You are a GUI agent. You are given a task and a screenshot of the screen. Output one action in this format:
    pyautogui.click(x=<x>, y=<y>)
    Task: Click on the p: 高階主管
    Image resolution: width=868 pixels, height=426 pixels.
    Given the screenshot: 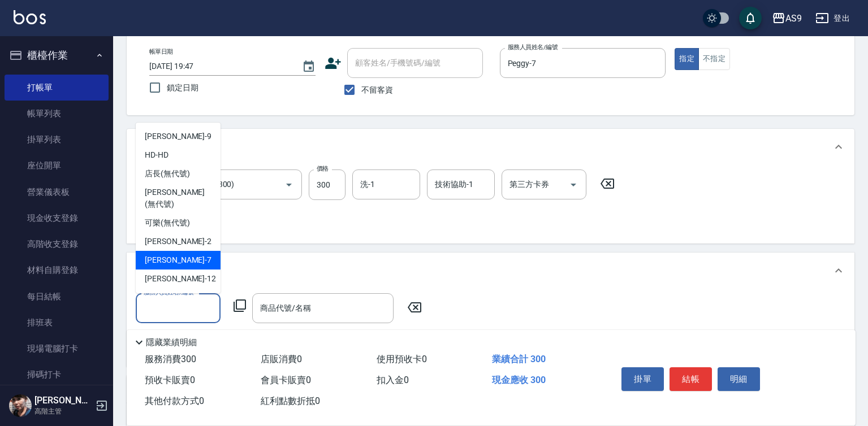 What is the action you would take?
    pyautogui.click(x=64, y=412)
    